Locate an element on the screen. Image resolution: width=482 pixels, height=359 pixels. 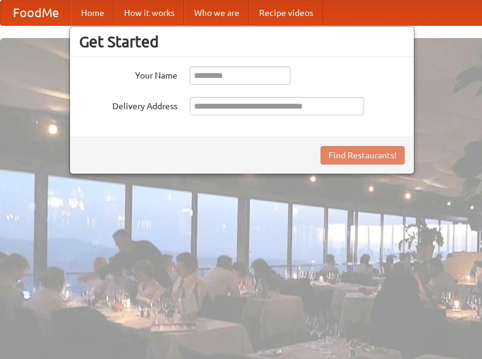
a: Home is located at coordinates (93, 13).